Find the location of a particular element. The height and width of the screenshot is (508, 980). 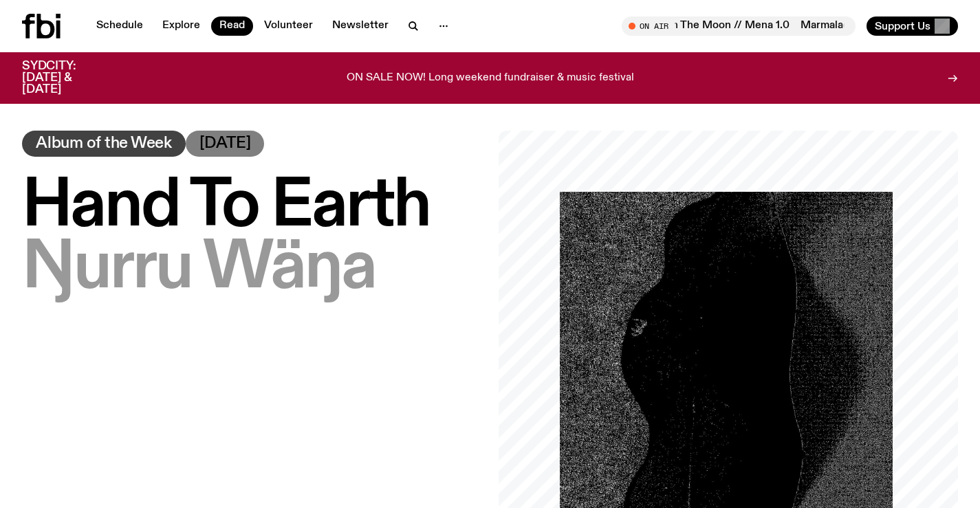

button: Support Us is located at coordinates (912, 26).